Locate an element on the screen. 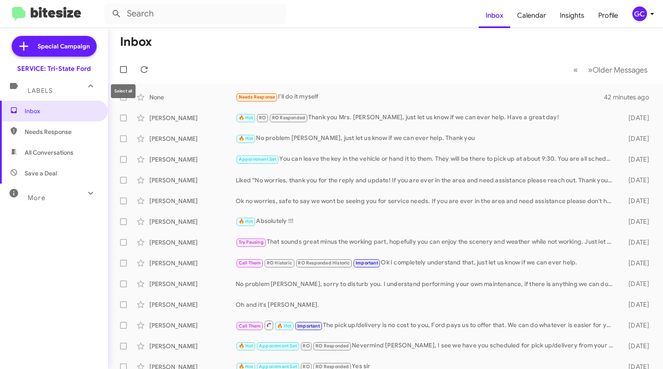 The width and height of the screenshot is (663, 369). div: I'll do it myself is located at coordinates (420, 97).